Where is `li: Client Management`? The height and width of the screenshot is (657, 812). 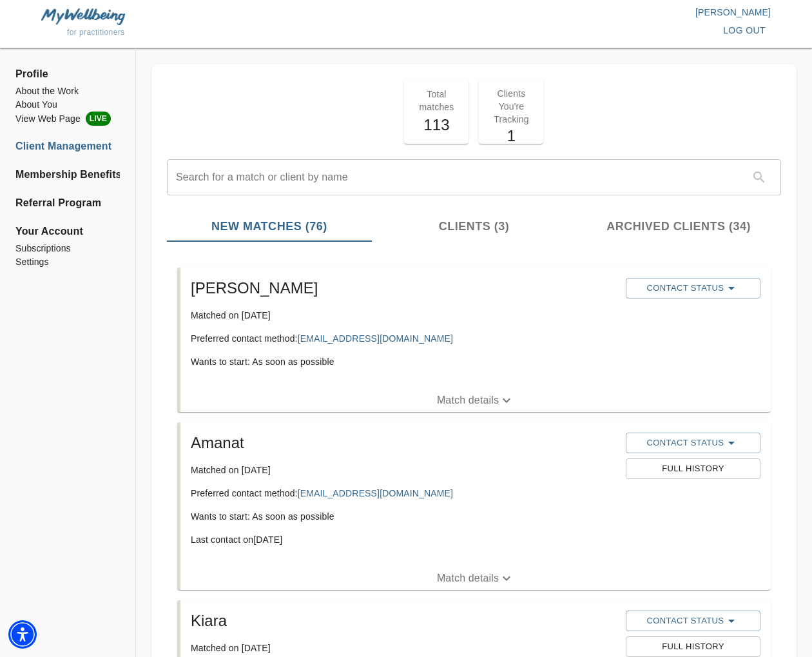
li: Client Management is located at coordinates (68, 147).